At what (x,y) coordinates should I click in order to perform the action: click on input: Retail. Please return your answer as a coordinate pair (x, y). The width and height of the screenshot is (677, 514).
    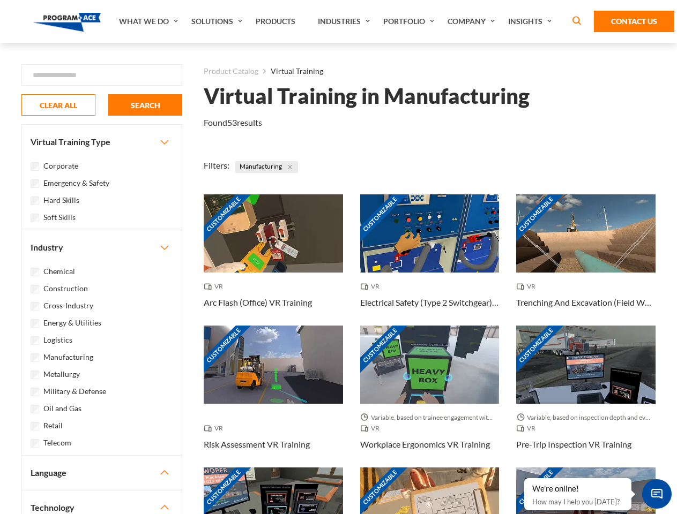
    Looking at the image, I should click on (35, 427).